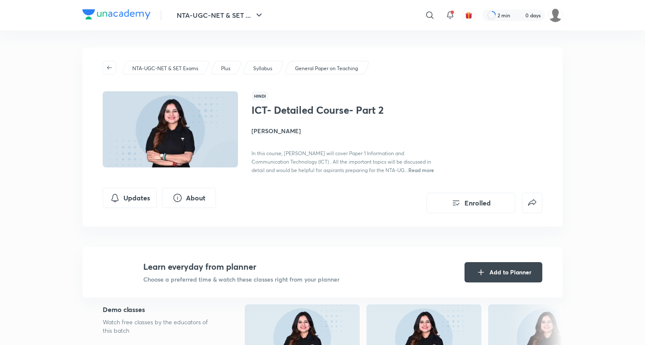 This screenshot has width=645, height=345. Describe the element at coordinates (130, 198) in the screenshot. I see `button: Updates` at that location.